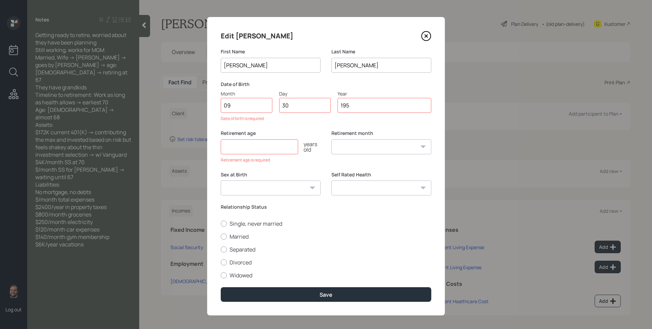 This screenshot has height=329, width=652. I want to click on label: Retirement month, so click(381, 133).